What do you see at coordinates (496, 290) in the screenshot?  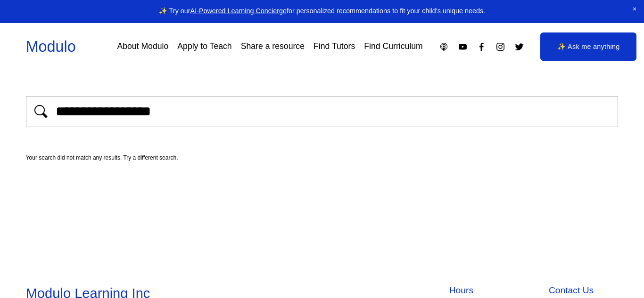 I see `h4: Hours` at bounding box center [496, 290].